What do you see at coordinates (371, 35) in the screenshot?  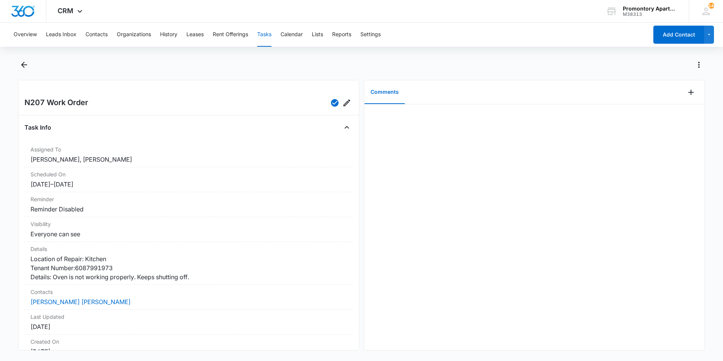 I see `button: Settings` at bounding box center [371, 35].